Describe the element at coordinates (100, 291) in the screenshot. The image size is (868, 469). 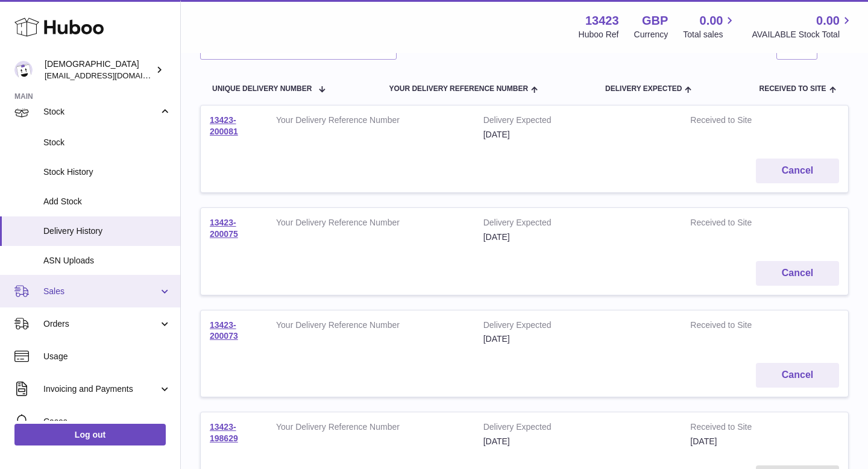
I see `span: Sales` at that location.